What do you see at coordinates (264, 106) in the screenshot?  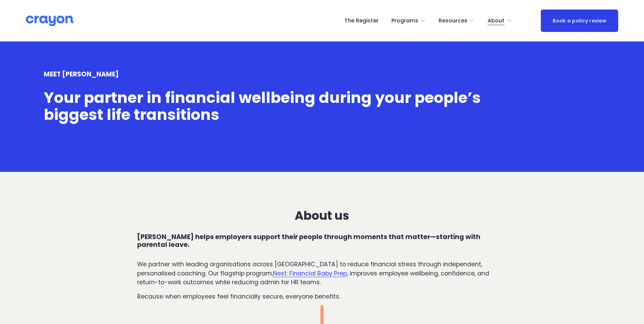 I see `span: Your partner in financial wellbeing during your people’s biggest life transitions` at bounding box center [264, 106].